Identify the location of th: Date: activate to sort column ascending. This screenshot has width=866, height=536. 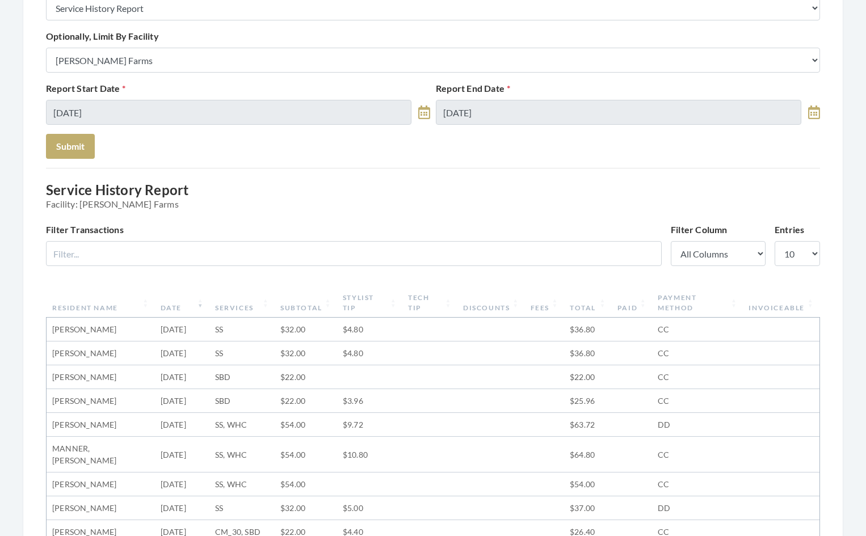
(182, 303).